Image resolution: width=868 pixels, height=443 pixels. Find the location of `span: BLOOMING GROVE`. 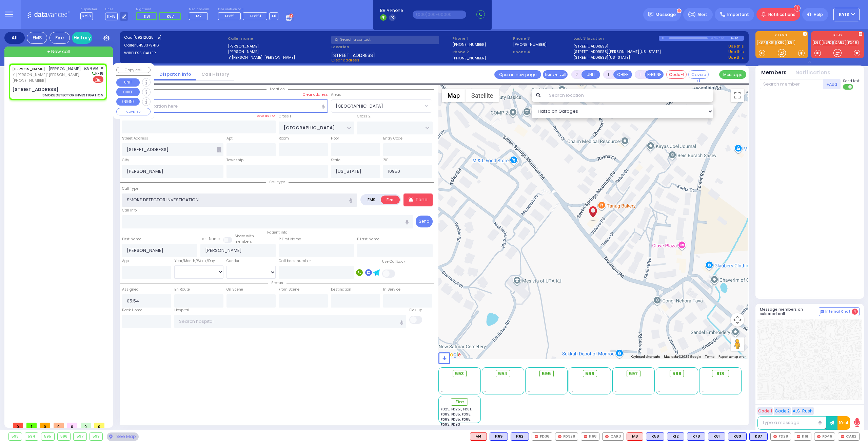

span: BLOOMING GROVE is located at coordinates (377, 106).